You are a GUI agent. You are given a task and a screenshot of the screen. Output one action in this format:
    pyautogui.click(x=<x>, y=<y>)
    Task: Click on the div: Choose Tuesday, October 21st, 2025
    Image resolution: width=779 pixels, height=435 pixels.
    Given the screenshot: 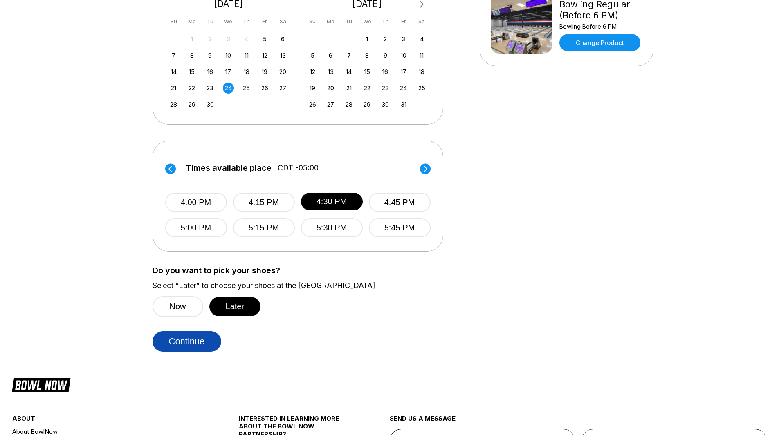 What is the action you would take?
    pyautogui.click(x=349, y=88)
    